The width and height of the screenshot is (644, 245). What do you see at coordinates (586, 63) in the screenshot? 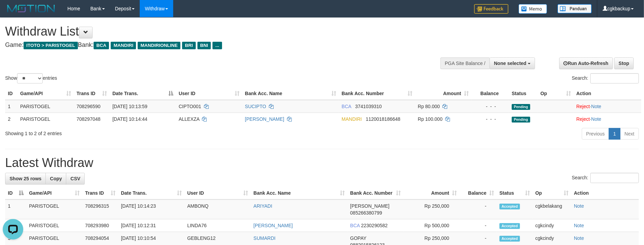
I see `a: Run Auto-Refresh` at bounding box center [586, 63].